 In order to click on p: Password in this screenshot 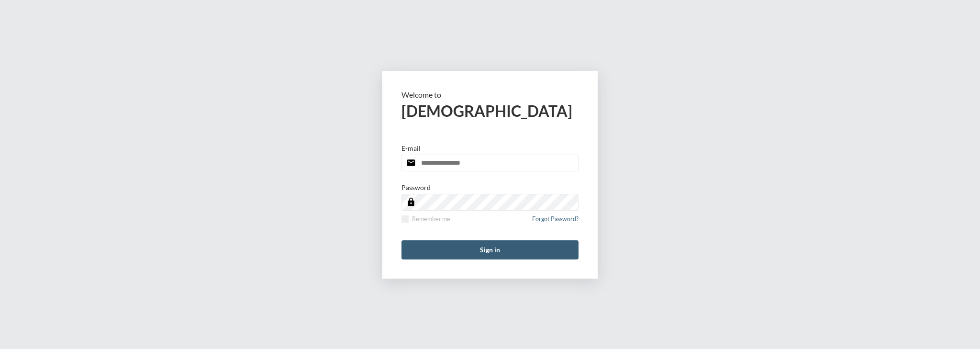, I will do `click(415, 187)`.